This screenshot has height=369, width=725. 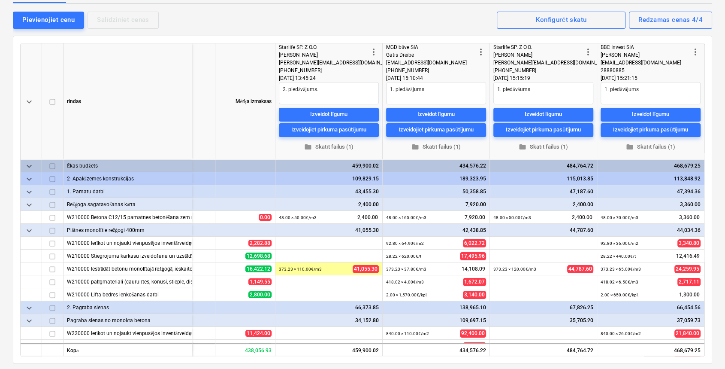 What do you see at coordinates (650, 146) in the screenshot?
I see `button: Skatīt failus (1)` at bounding box center [650, 146].